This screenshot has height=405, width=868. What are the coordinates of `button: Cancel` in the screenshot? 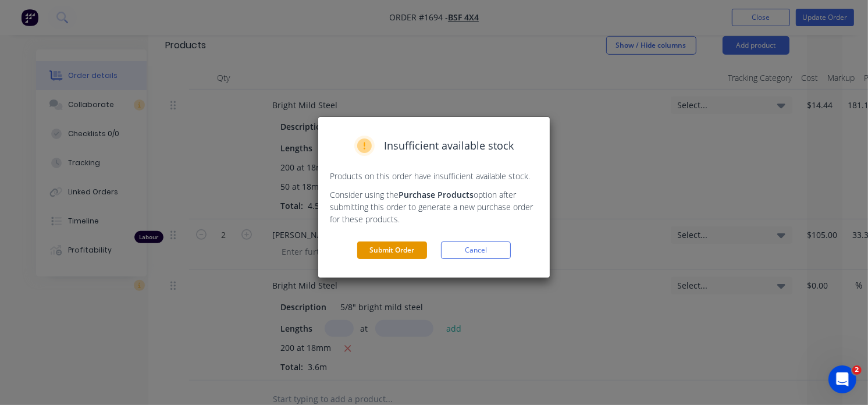 It's located at (475, 250).